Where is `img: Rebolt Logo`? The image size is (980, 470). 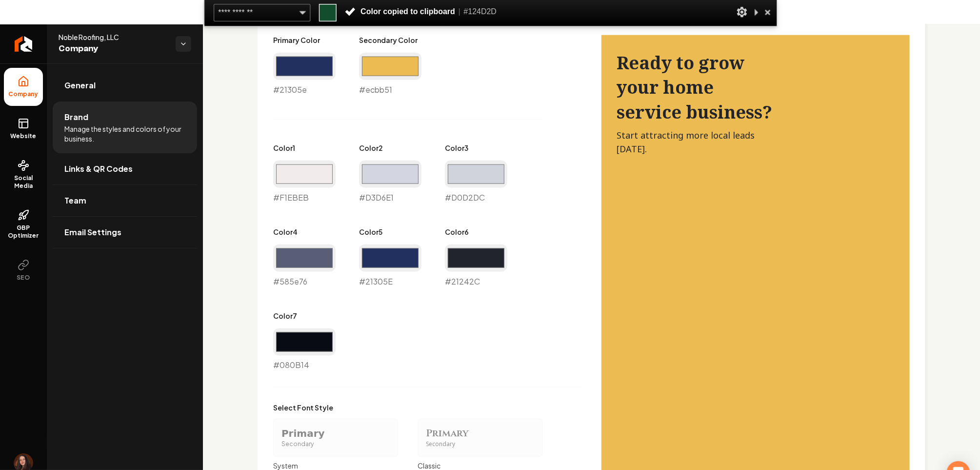 img: Rebolt Logo is located at coordinates (23, 44).